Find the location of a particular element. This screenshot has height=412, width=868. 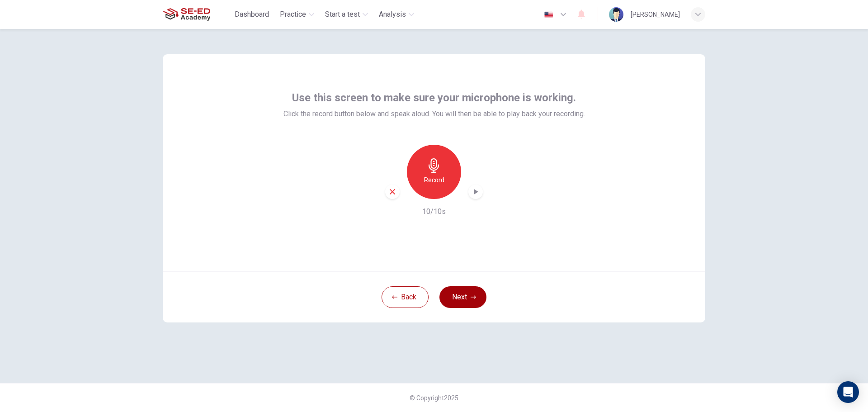

h6: Record is located at coordinates (434, 180).